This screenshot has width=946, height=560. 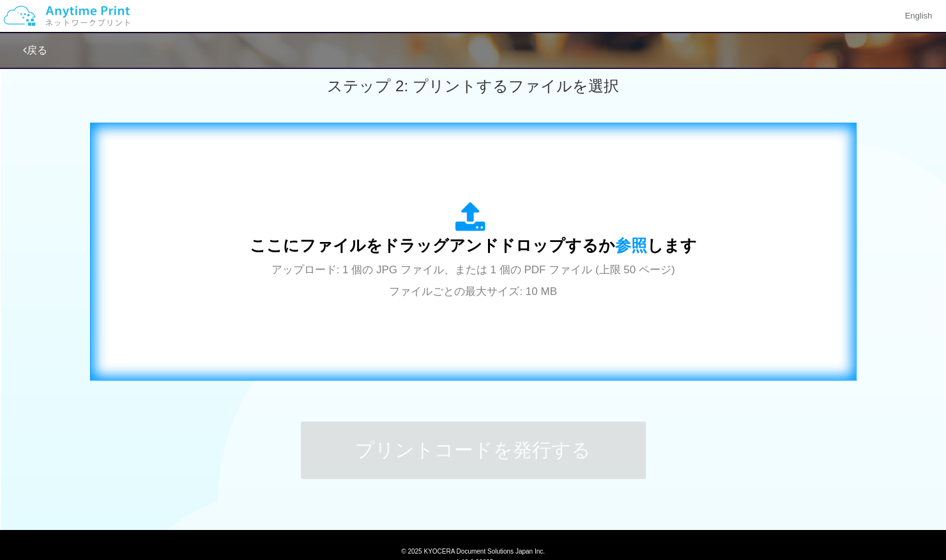 I want to click on span: ステップ 2: プリントするファイルを選択, so click(x=473, y=85).